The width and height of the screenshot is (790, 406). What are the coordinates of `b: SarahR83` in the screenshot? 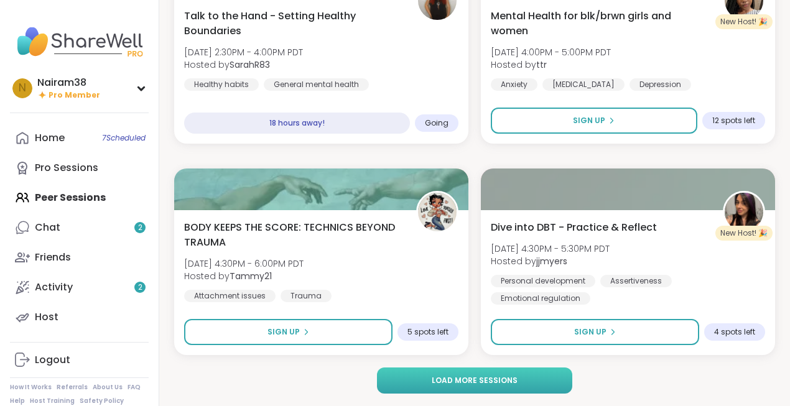 It's located at (250, 65).